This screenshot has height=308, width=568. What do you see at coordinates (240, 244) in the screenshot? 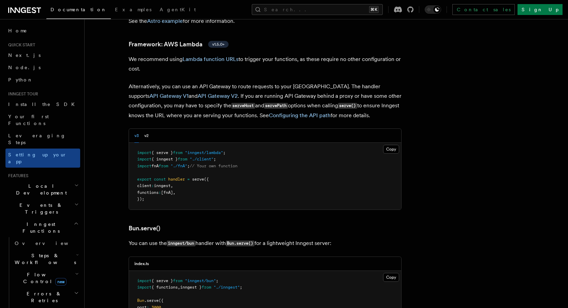
I see `code: Bun.serve()` at bounding box center [240, 244].